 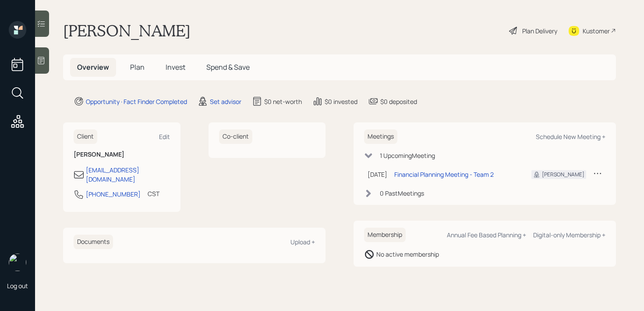 What do you see at coordinates (569, 235) in the screenshot?
I see `div: Digital-only Membership +` at bounding box center [569, 235].